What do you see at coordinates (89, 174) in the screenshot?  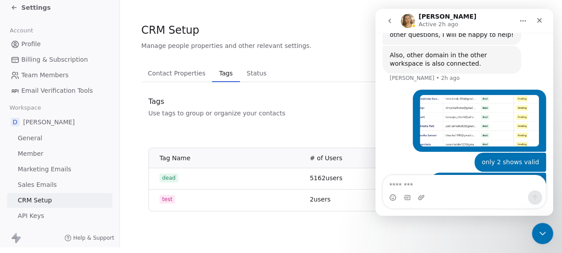 I see `textarea: Message…` at bounding box center [89, 174].